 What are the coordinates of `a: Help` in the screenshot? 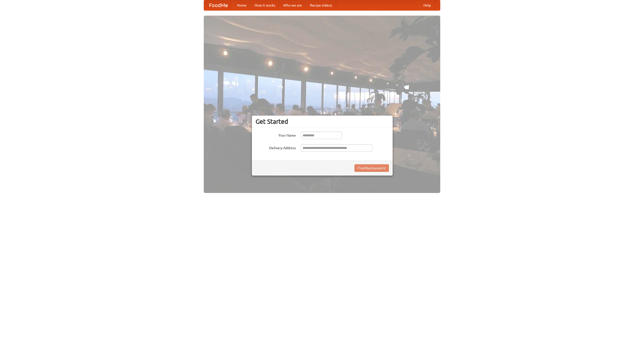 It's located at (427, 5).